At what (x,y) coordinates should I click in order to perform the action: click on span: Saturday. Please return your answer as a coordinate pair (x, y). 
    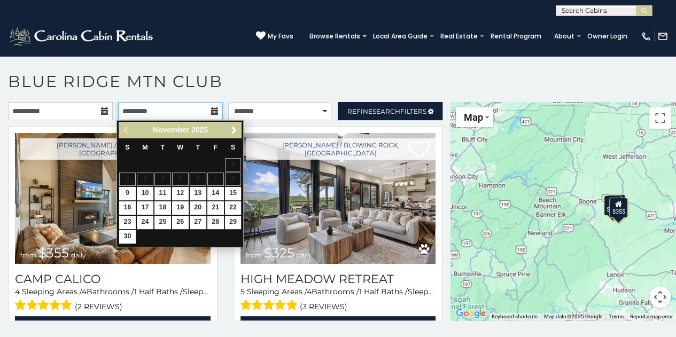
    Looking at the image, I should click on (233, 147).